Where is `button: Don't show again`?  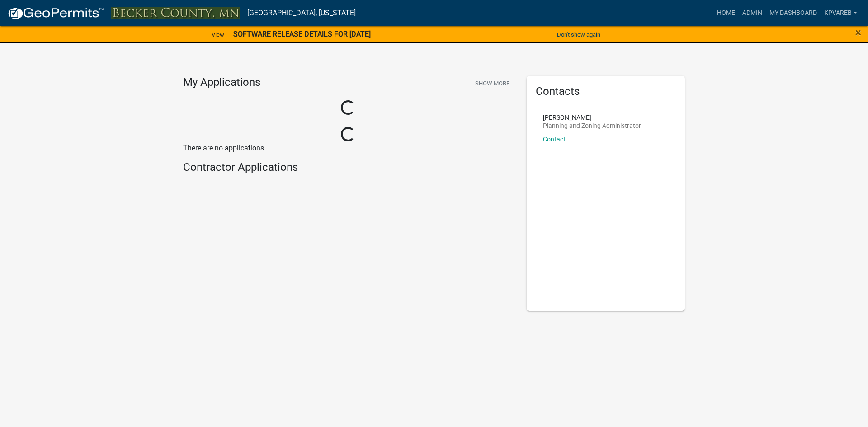
button: Don't show again is located at coordinates (579, 34).